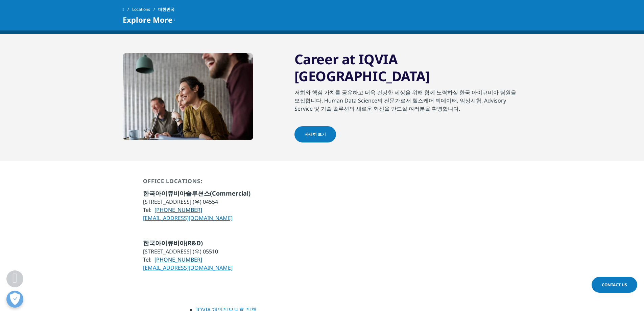 This screenshot has height=311, width=644. What do you see at coordinates (408, 107) in the screenshot?
I see `div: 저희와 핵심 가치를 공유하고 더욱 건강한 세상을 위해 함께 노력하실 한국 아이큐비아 팀원을 모집합니다. Human Data Science의 전문가로서 헬스케어 빅데이터, 임상...` at bounding box center [408, 107].